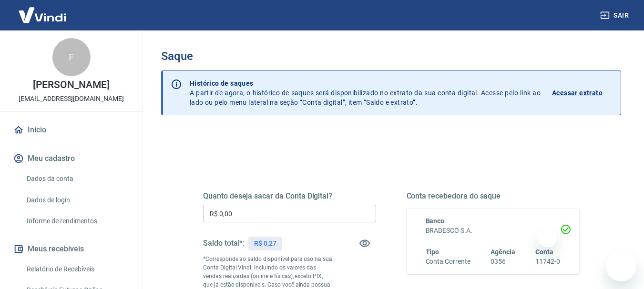  Describe the element at coordinates (615, 15) in the screenshot. I see `button: Sair` at that location.